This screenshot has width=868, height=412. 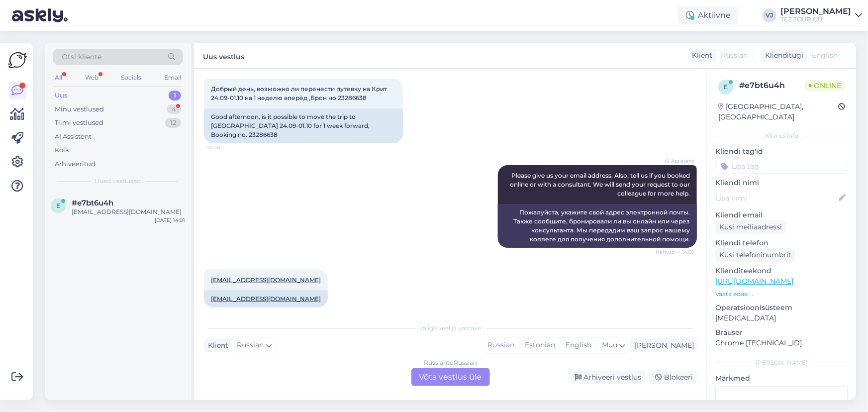 What do you see at coordinates (450, 328) in the screenshot?
I see `div: Valige keel ja vastake` at bounding box center [450, 328].